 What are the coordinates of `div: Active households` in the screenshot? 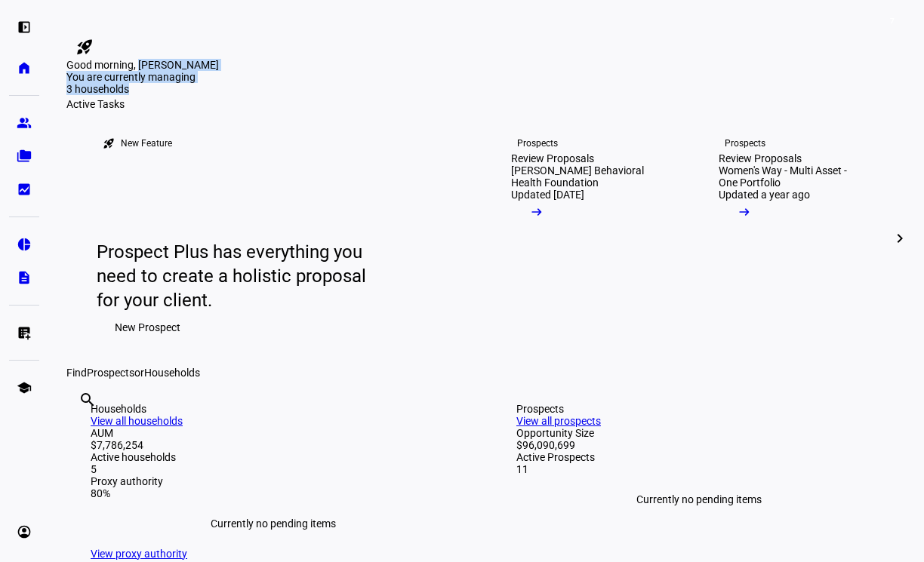 It's located at (273, 458).